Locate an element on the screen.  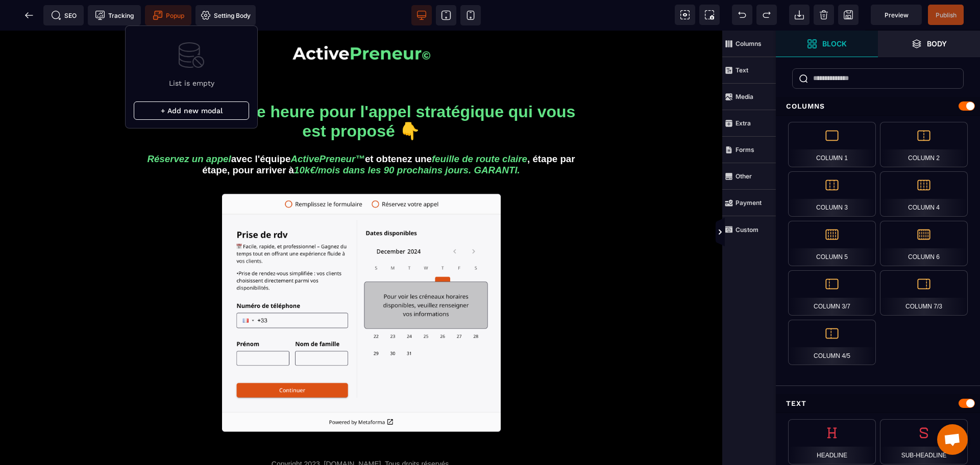
strong: Body is located at coordinates (937, 43).